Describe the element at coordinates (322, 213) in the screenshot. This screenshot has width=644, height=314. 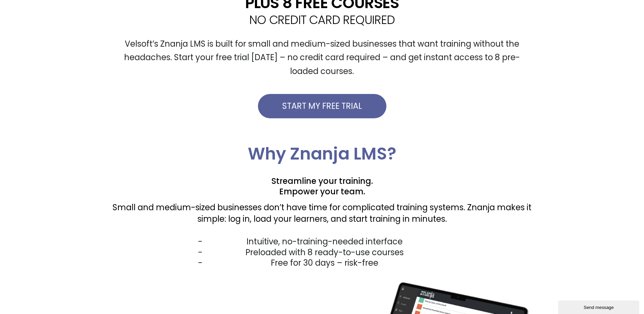
I see `p: Small and medium-sized businesses don’t have time for complicated training systems. Znanja makes ...` at that location.